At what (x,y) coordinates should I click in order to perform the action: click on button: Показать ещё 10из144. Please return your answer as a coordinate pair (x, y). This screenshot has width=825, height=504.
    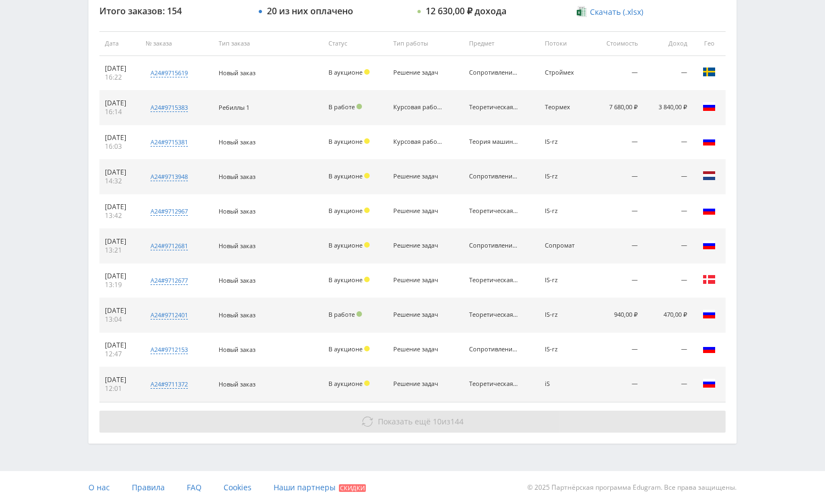
    Looking at the image, I should click on (413, 421).